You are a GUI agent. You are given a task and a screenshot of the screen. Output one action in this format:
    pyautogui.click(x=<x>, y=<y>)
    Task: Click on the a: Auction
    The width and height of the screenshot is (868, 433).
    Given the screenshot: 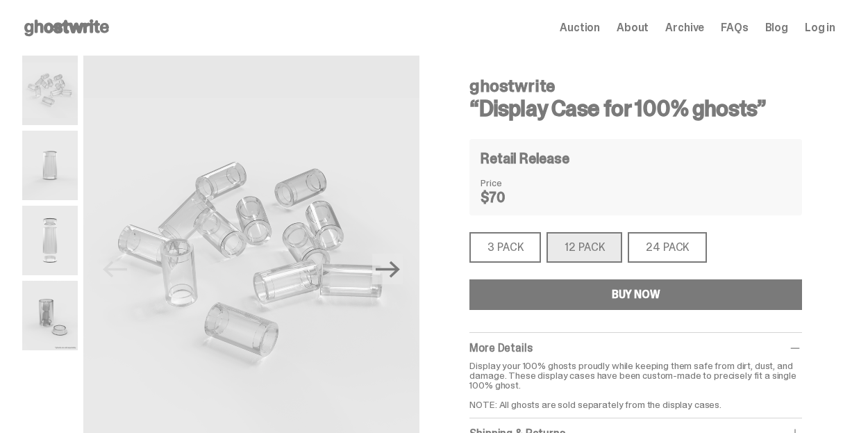 What is the action you would take?
    pyautogui.click(x=580, y=28)
    